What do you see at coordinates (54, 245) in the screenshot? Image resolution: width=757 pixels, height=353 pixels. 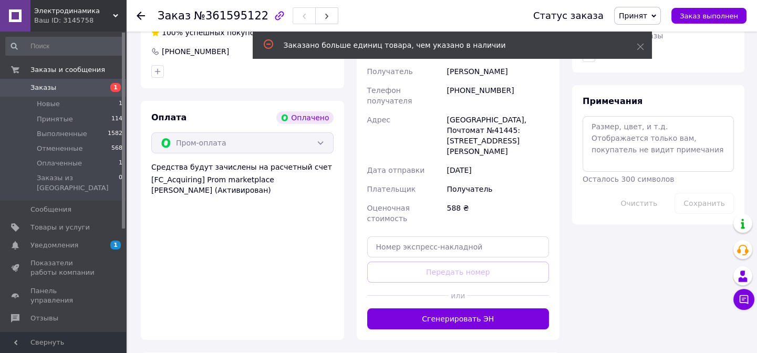 I see `span: Уведомления` at bounding box center [54, 245].